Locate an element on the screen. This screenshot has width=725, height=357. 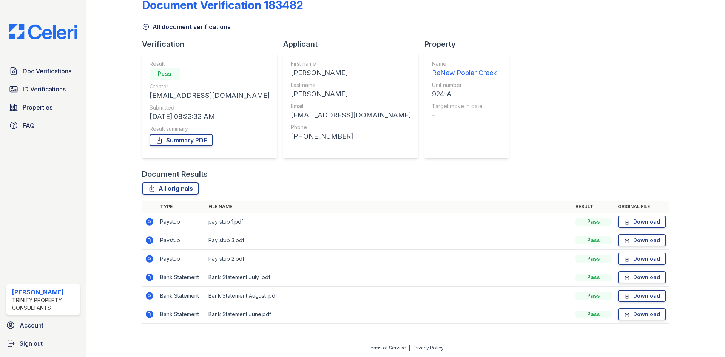
div: Target move in date is located at coordinates (464, 106).